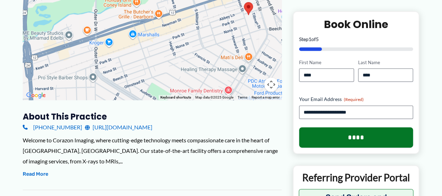  Describe the element at coordinates (152, 150) in the screenshot. I see `div: Welcome to Corazon Imaging, where cutting-edge technology meets compassionate care in the heart o...` at that location.